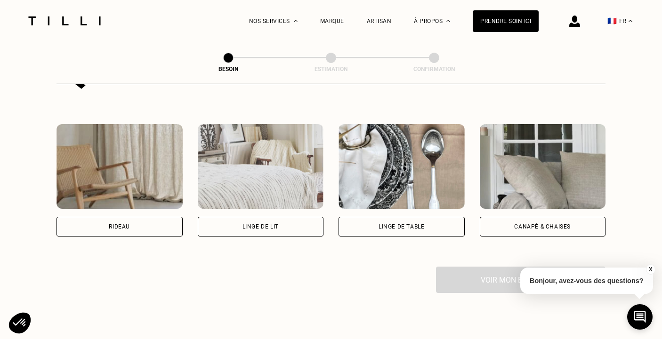 The width and height of the screenshot is (662, 339). Describe the element at coordinates (64, 21) in the screenshot. I see `img: Logo du service de couturière Tilli` at that location.